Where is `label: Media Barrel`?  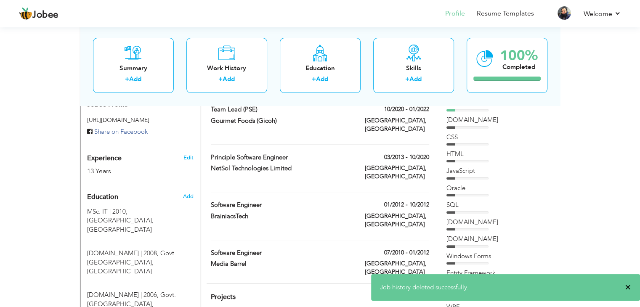
label: Media Barrel is located at coordinates (281, 264).